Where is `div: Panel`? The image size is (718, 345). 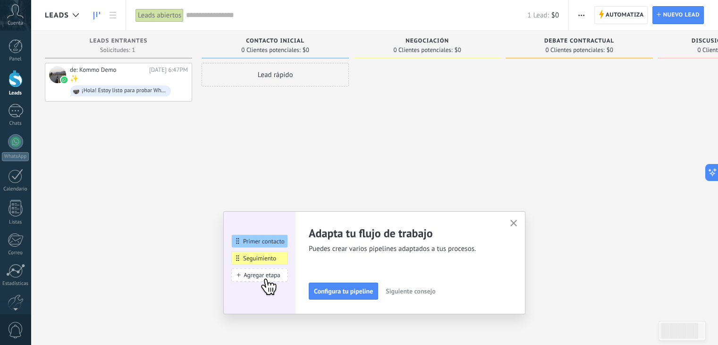 div: Panel is located at coordinates (16, 59).